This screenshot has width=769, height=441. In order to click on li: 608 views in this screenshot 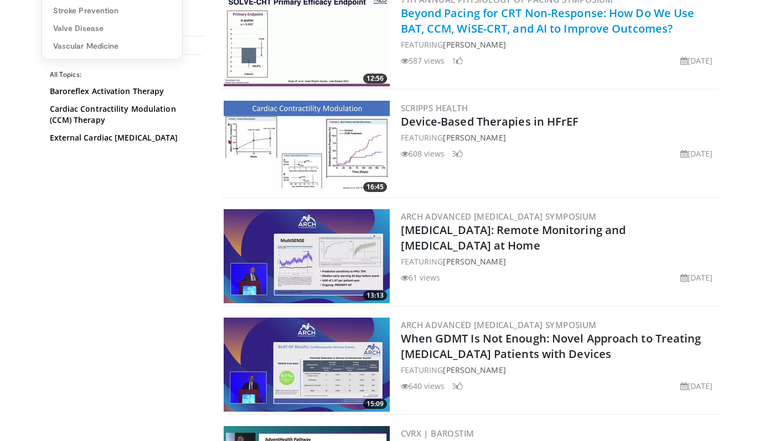, I will do `click(423, 153)`.